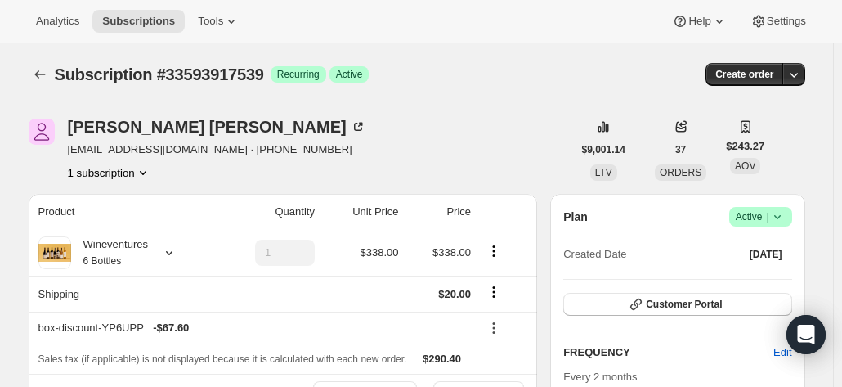  I want to click on span: Help, so click(699, 21).